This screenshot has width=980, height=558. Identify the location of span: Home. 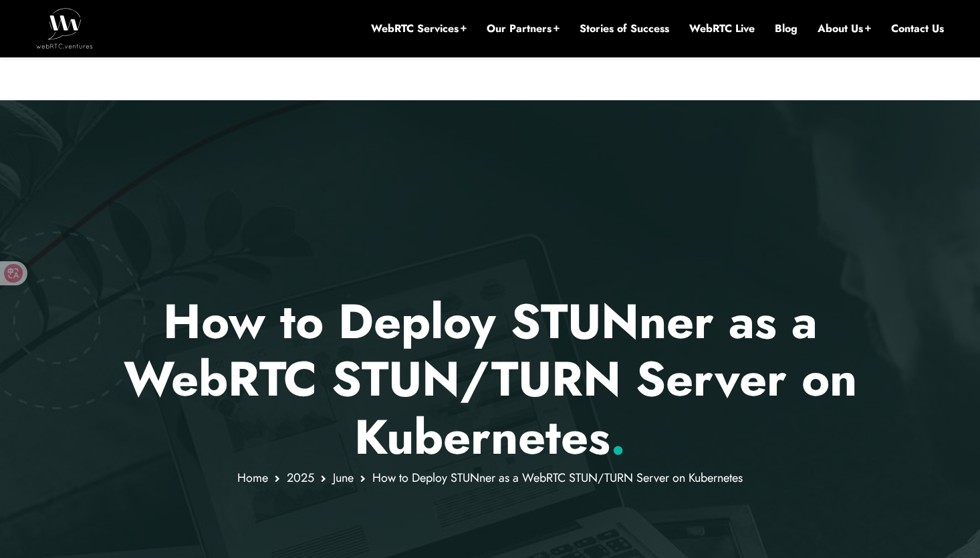
(253, 478).